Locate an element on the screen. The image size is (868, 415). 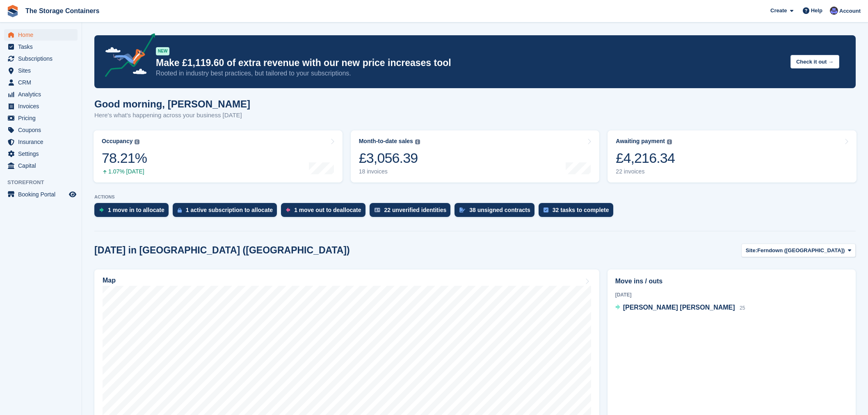
div: NEW is located at coordinates (162, 52).